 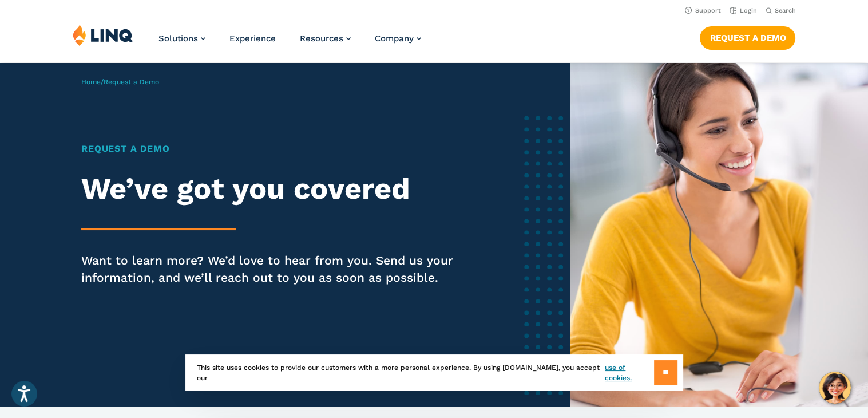 What do you see at coordinates (780, 10) in the screenshot?
I see `button: Open Search Bar` at bounding box center [780, 10].